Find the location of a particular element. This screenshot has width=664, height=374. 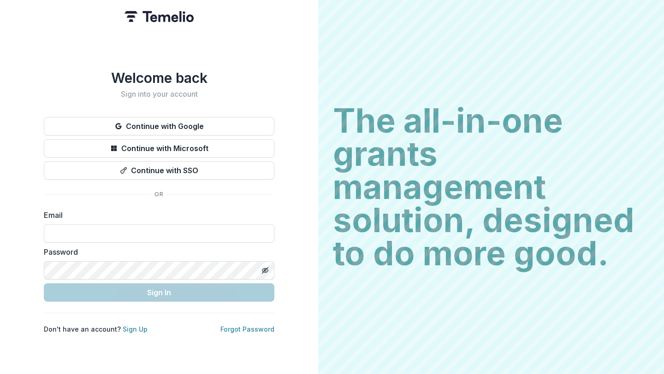

img: Temelio is located at coordinates (159, 17).